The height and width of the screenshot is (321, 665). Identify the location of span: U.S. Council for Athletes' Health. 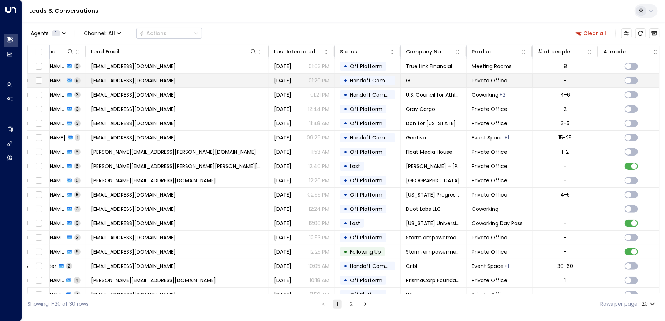
(433, 95).